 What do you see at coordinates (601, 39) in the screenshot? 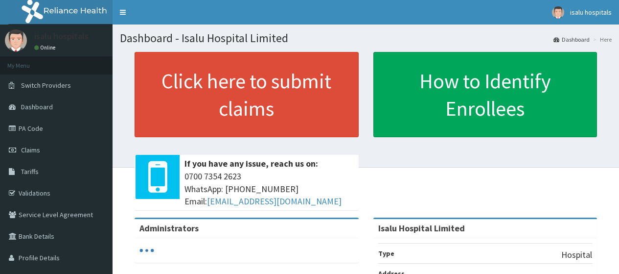
I see `li: Here` at bounding box center [601, 39].